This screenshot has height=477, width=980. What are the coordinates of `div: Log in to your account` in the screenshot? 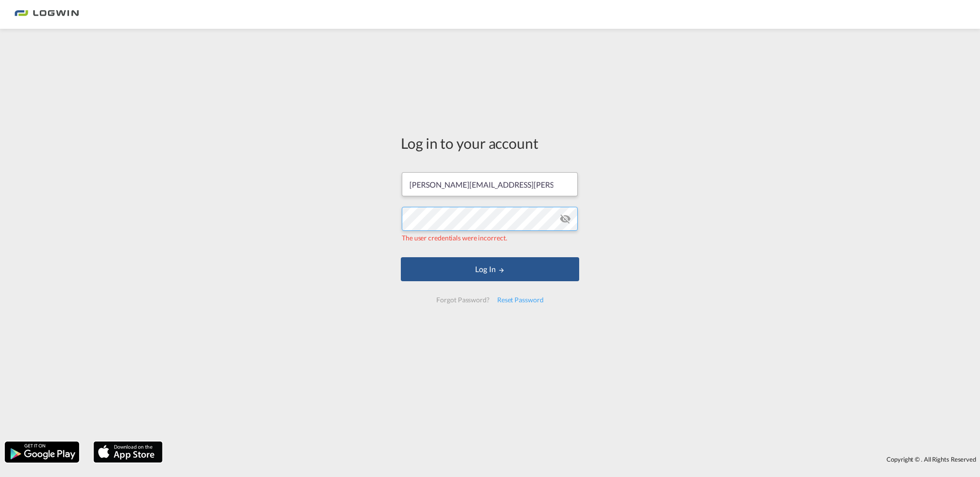 It's located at (490, 143).